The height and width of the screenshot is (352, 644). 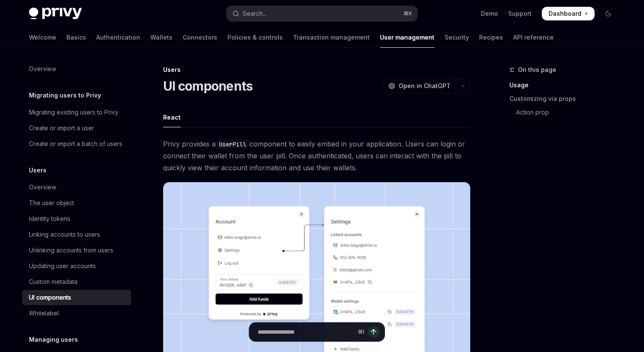 What do you see at coordinates (566, 85) in the screenshot?
I see `a: Usage` at bounding box center [566, 85].